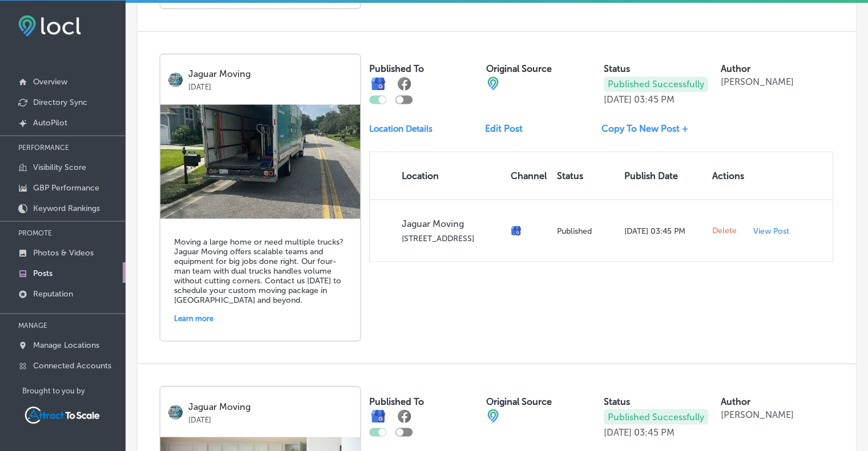 The width and height of the screenshot is (868, 451). What do you see at coordinates (50, 123) in the screenshot?
I see `p: AutoPilot` at bounding box center [50, 123].